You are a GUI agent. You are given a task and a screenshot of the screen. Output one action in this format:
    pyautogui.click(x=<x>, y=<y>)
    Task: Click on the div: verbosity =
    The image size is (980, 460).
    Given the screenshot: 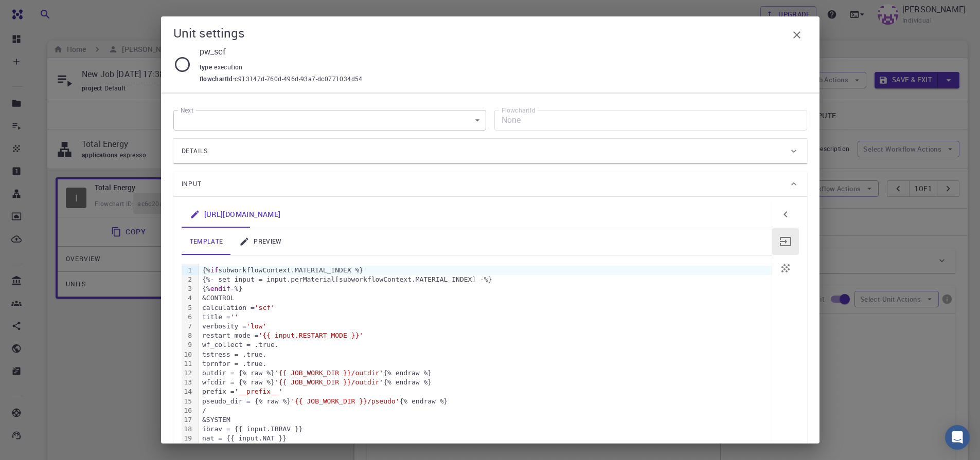 What is the action you would take?
    pyautogui.click(x=485, y=327)
    